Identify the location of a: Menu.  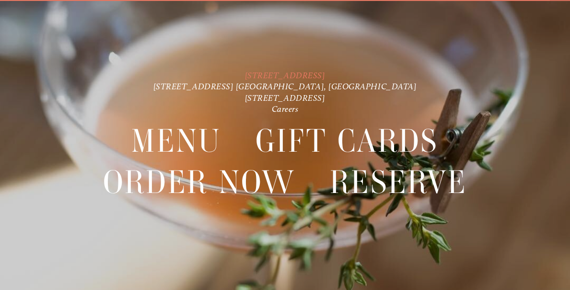
(176, 140).